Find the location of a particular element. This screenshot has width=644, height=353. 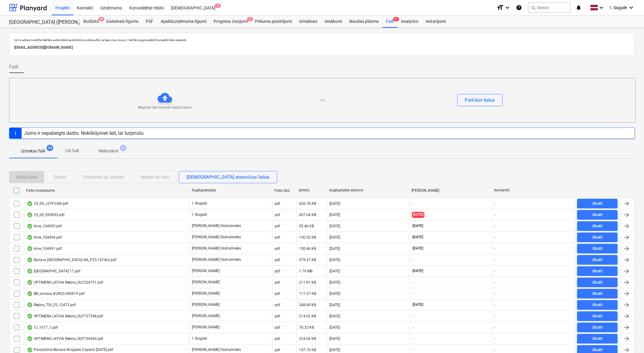

div: 95.46 KB is located at coordinates (306, 226).